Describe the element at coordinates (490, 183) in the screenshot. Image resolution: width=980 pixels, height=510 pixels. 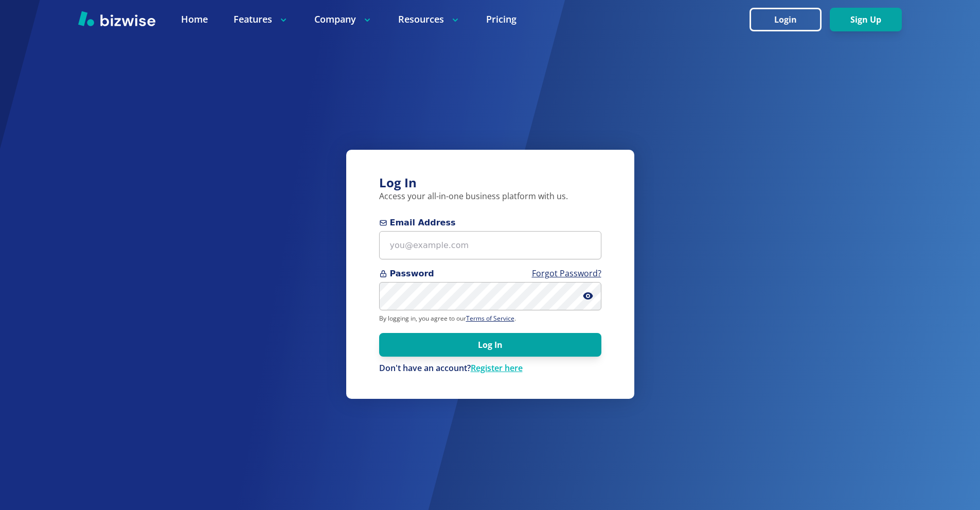
I see `h3: Log In` at that location.